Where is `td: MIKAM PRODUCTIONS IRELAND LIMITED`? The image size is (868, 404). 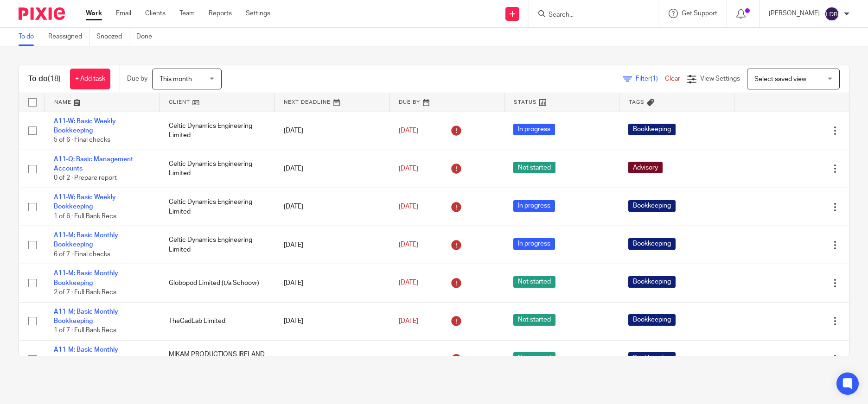
td: MIKAM PRODUCTIONS IRELAND LIMITED is located at coordinates (217, 359).